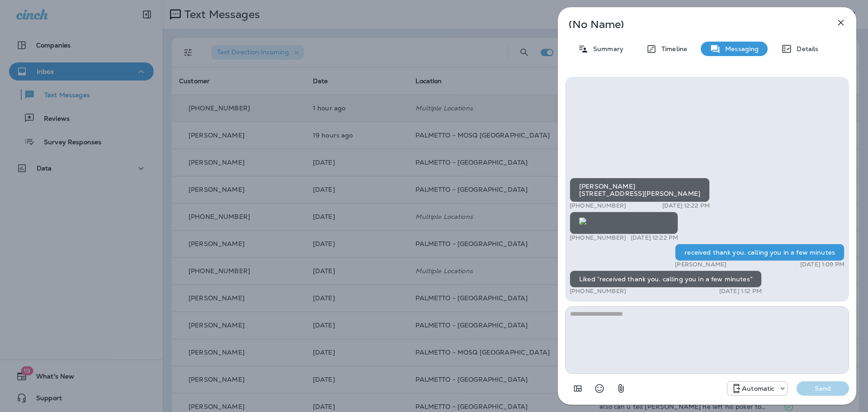 The width and height of the screenshot is (868, 412). Describe the element at coordinates (693, 25) in the screenshot. I see `p: (No Name)` at that location.